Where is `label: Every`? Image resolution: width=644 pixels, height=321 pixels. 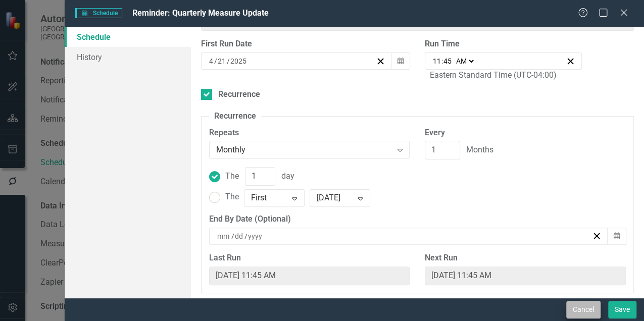 label: Every is located at coordinates (459, 132).